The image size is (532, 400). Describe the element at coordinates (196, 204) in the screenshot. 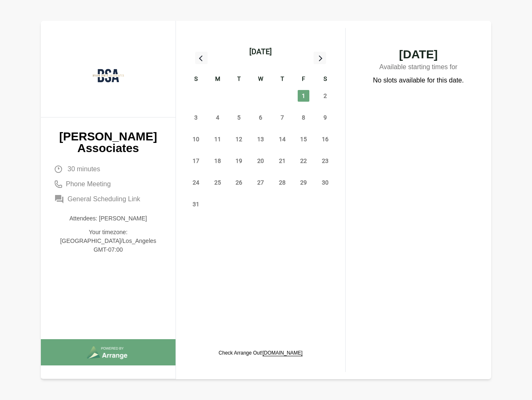

I see `span: Sunday, August 31, 2025` at that location.